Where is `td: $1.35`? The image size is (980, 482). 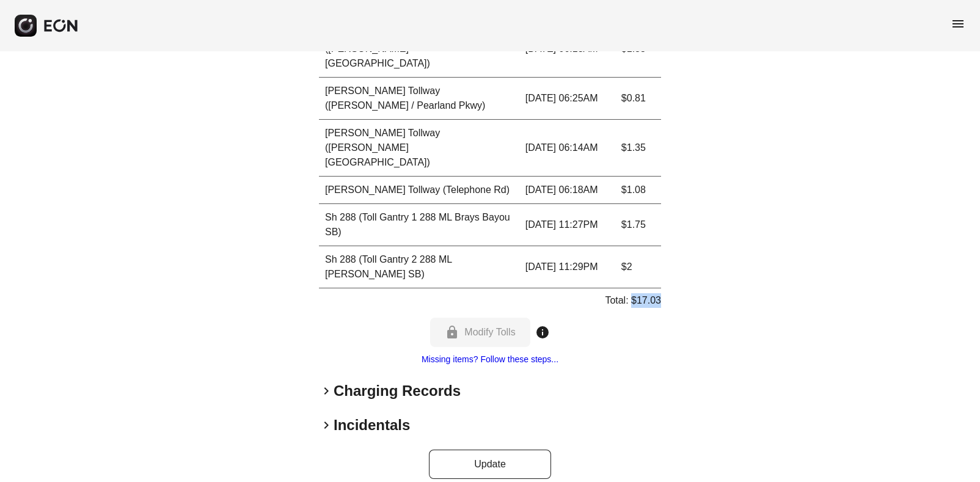 td: $1.35 is located at coordinates (638, 148).